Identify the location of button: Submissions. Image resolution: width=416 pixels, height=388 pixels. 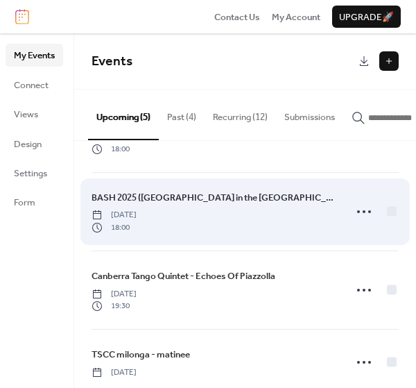
(309, 114).